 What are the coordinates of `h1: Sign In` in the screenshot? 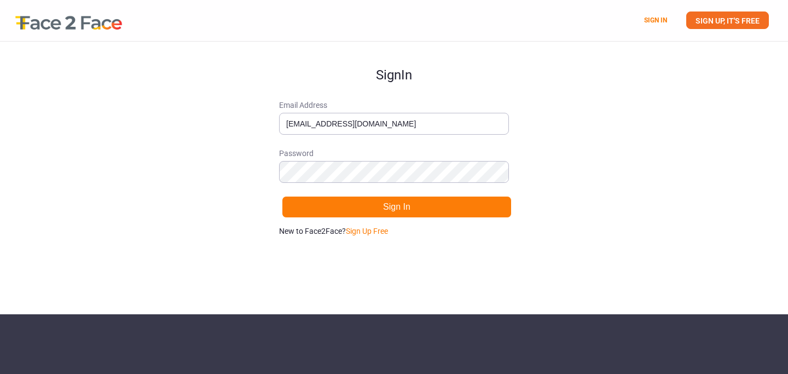 It's located at (394, 62).